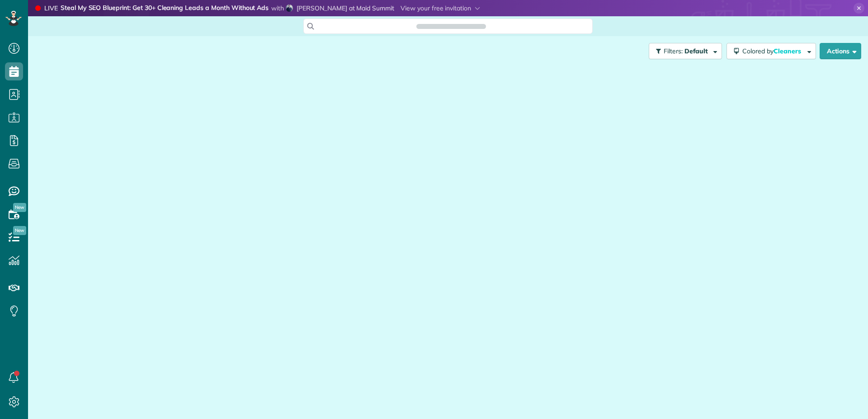 This screenshot has height=419, width=868. What do you see at coordinates (788, 51) in the screenshot?
I see `span: Cleaners` at bounding box center [788, 51].